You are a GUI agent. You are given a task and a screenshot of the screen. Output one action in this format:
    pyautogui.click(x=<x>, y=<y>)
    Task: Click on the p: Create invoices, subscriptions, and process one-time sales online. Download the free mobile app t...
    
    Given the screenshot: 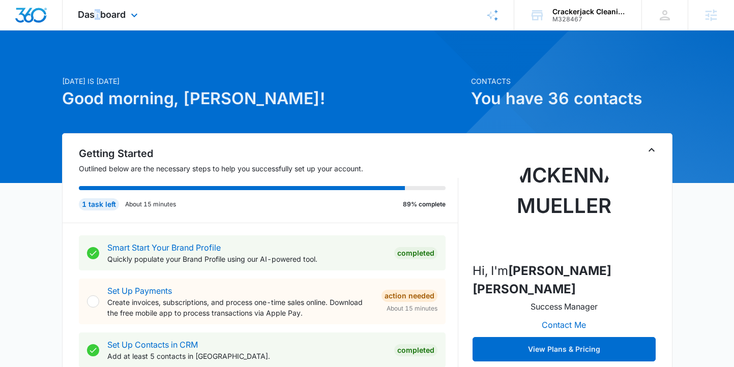 What is the action you would take?
    pyautogui.click(x=240, y=308)
    